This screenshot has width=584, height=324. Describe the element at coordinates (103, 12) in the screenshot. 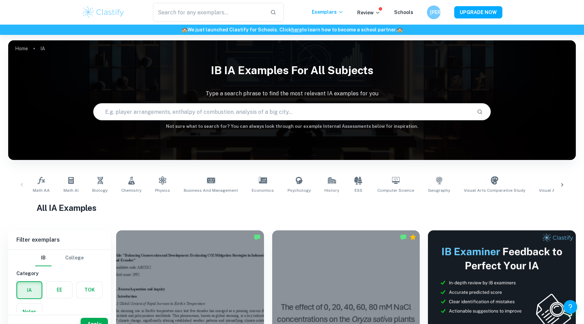

I see `a: Clastify logo` at that location.